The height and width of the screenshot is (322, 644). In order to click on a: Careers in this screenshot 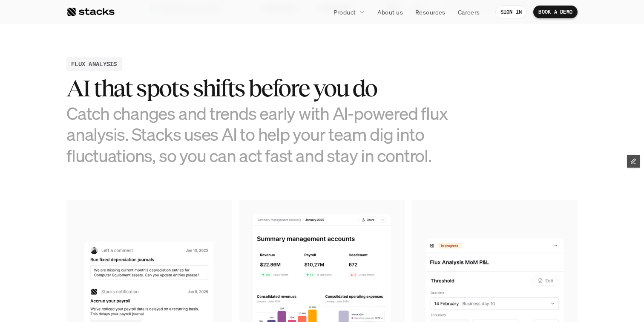, I will do `click(469, 12)`.